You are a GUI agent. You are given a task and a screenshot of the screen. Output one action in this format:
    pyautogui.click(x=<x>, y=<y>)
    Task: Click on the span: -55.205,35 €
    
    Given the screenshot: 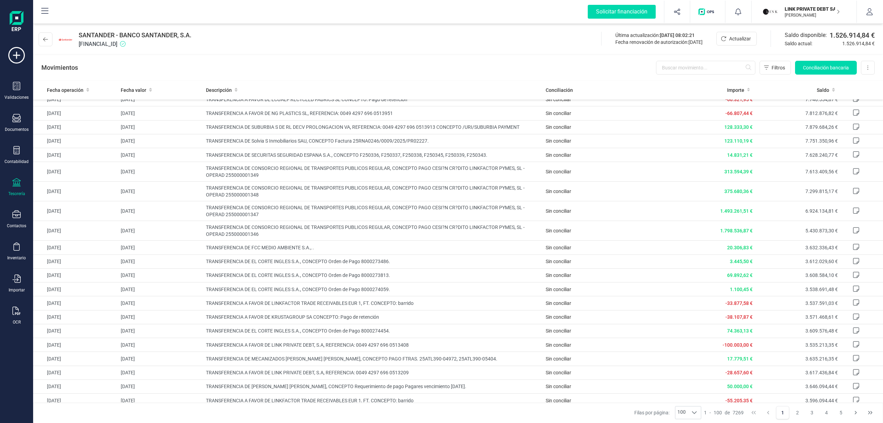 What is the action you would take?
    pyautogui.click(x=739, y=400)
    